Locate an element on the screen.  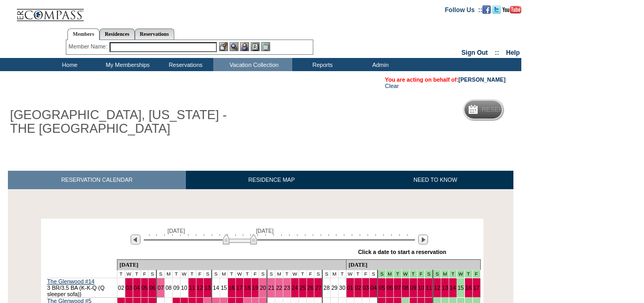
img: Reservations is located at coordinates (255, 46).